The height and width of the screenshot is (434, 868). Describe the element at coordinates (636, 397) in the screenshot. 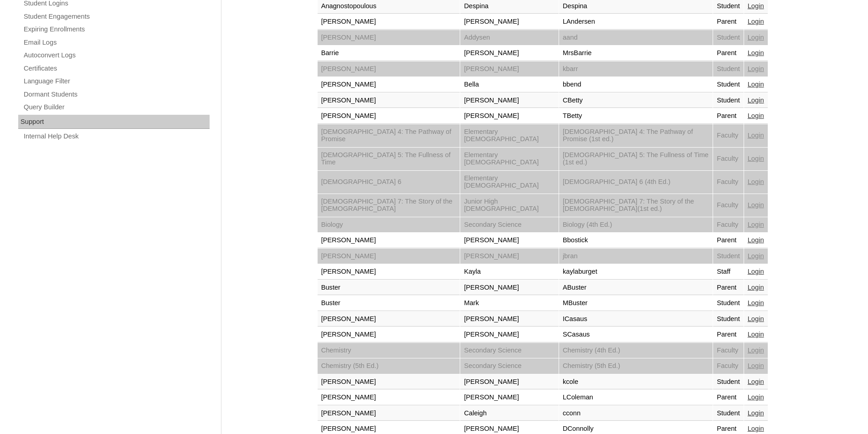

I see `td: LColeman` at that location.